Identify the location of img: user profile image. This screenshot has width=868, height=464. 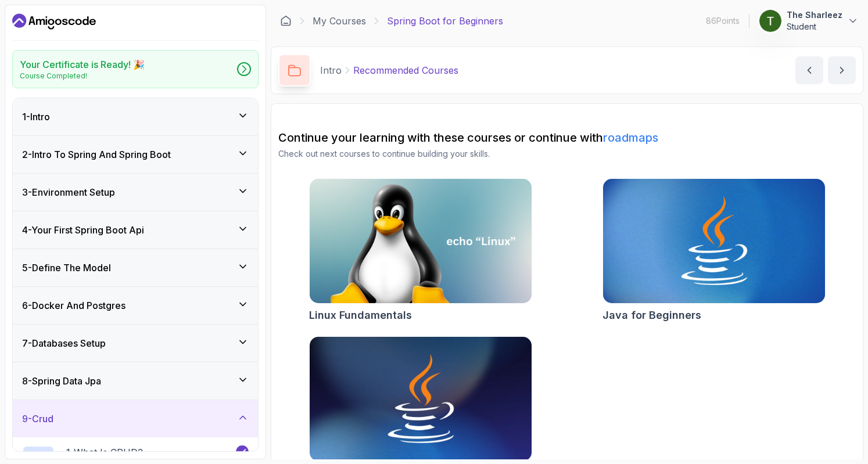
(771, 21).